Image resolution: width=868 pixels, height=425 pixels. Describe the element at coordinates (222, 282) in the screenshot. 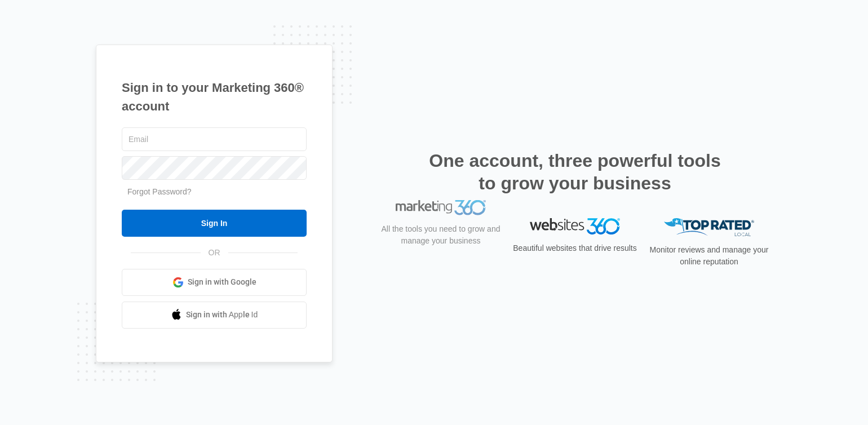

I see `span: Sign in with Google` at that location.